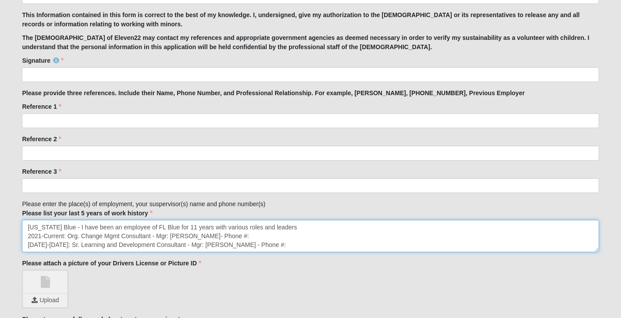  Describe the element at coordinates (41, 139) in the screenshot. I see `label: Reference 2` at that location.